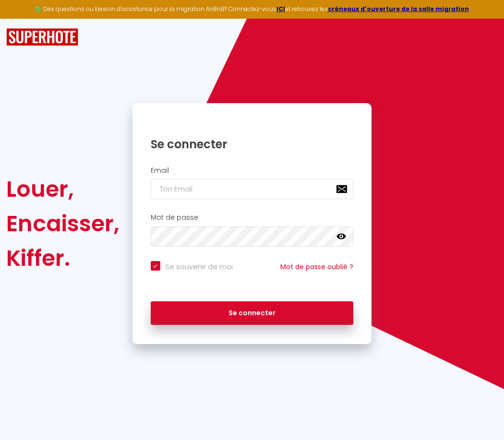  I want to click on div: Encaisser,, so click(63, 224).